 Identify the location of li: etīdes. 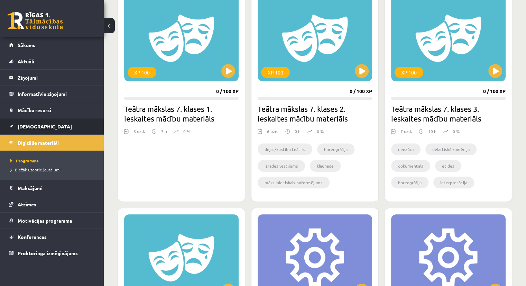
(449, 166).